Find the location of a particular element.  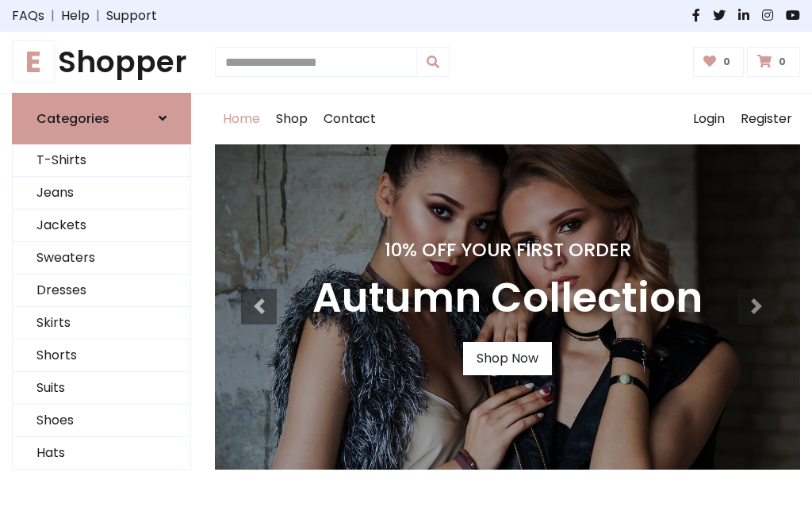

a: Shop is located at coordinates (292, 119).